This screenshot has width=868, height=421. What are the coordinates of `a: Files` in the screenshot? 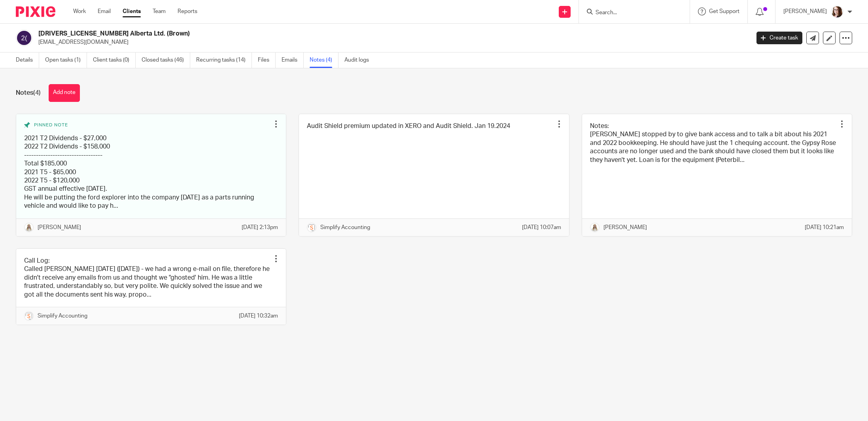 It's located at (267, 60).